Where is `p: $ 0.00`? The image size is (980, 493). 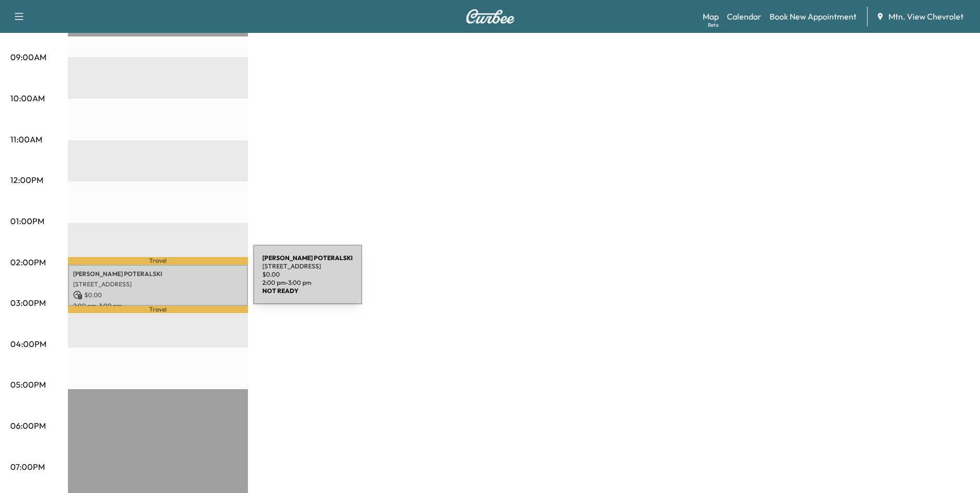
p: $ 0.00 is located at coordinates (158, 295).